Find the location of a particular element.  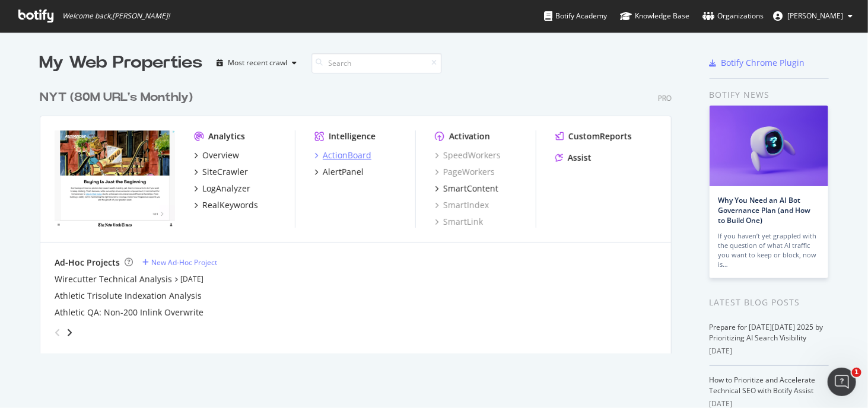

a: Wirecutter Technical Analysis is located at coordinates (113, 279).